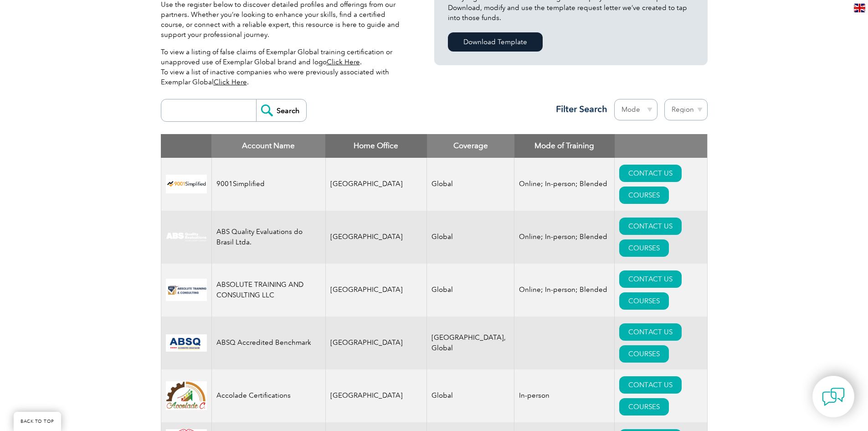 The width and height of the screenshot is (868, 431). What do you see at coordinates (268, 184) in the screenshot?
I see `td: 9001Simplified` at bounding box center [268, 184].